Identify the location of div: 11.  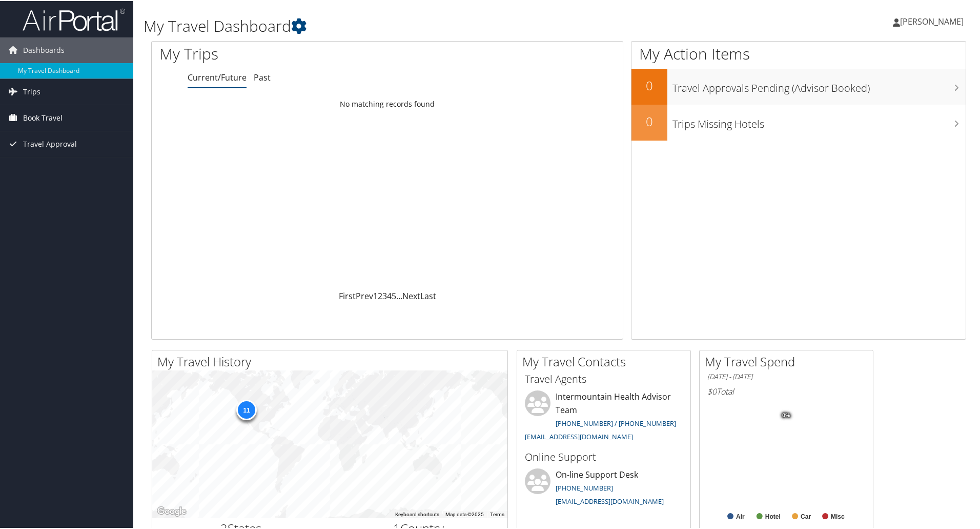
(246, 408).